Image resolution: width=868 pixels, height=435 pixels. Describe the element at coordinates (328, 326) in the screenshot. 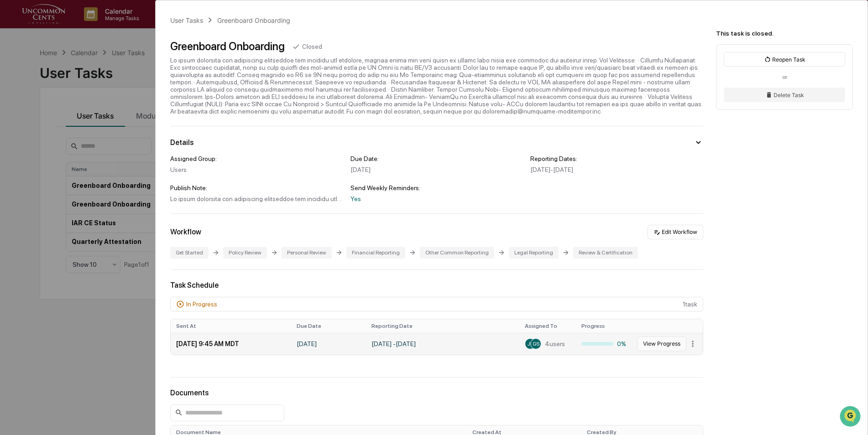

I see `th: Due Date` at that location.